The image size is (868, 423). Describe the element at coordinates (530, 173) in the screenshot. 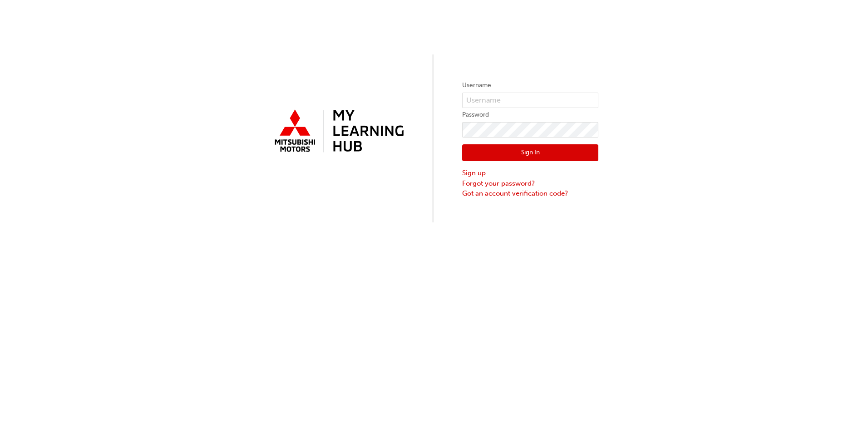

I see `a: Sign up` at that location.